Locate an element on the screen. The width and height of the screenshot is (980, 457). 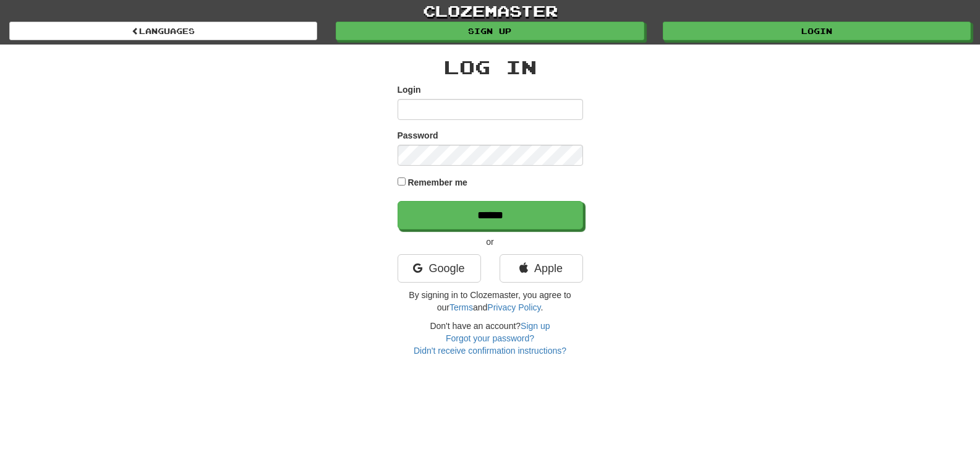
a: Forgot your password? is located at coordinates (490, 338).